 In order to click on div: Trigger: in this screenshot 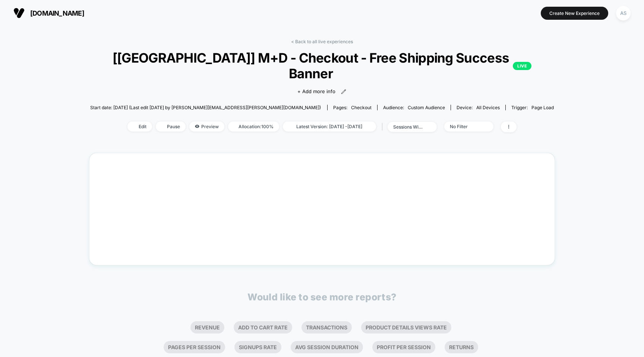, I will do `click(533, 107)`.